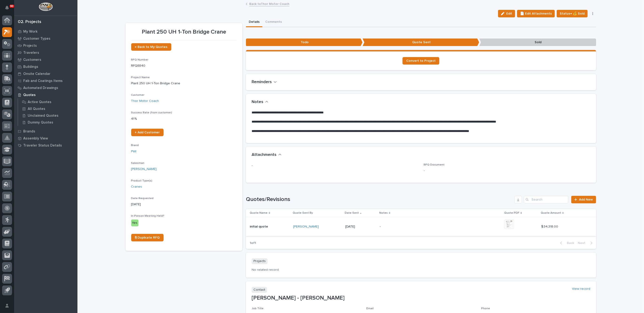  I want to click on p: Customer Types, so click(37, 39).